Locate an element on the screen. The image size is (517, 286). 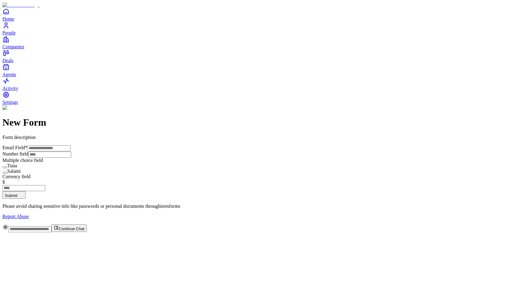
label: Number field is located at coordinates (15, 154).